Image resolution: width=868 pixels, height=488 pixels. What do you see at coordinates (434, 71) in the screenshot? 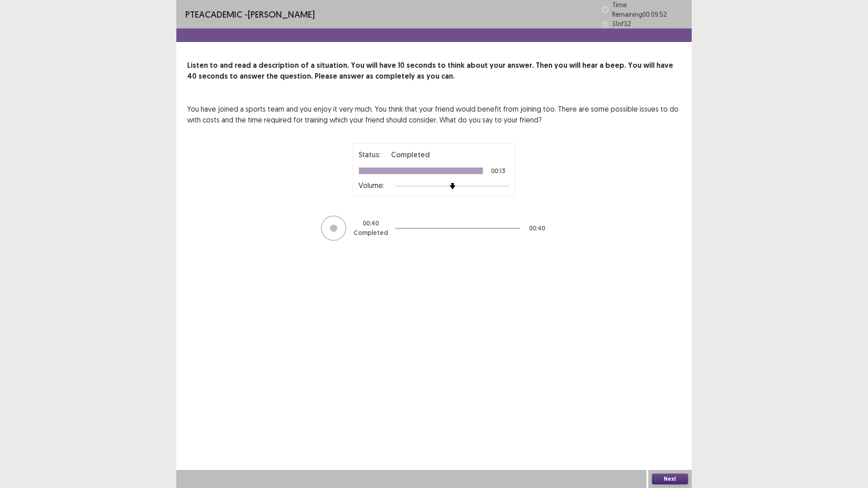
I see `p: Listen to and read a description of a situation. You will have 10 seconds to think about your ans...` at bounding box center [434, 71].